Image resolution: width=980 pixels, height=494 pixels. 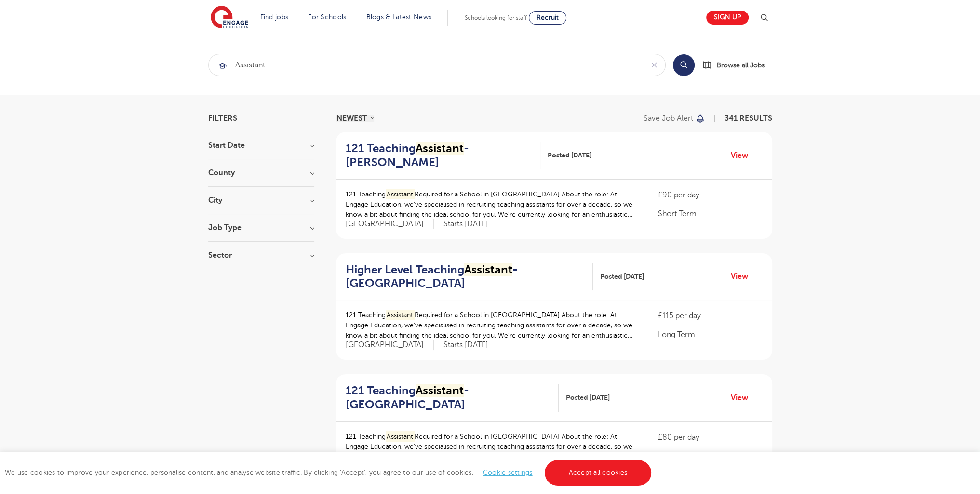 What do you see at coordinates (675, 119) in the screenshot?
I see `button: Save job alert` at bounding box center [675, 119].